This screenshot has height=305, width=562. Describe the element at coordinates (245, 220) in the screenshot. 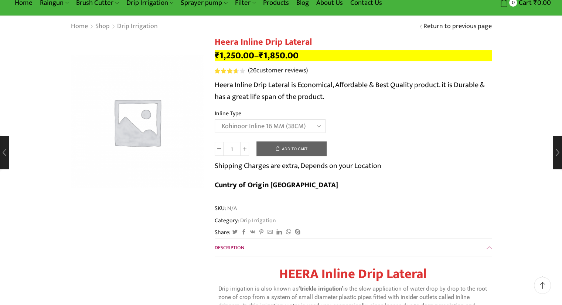

I see `span: Category:` at that location.